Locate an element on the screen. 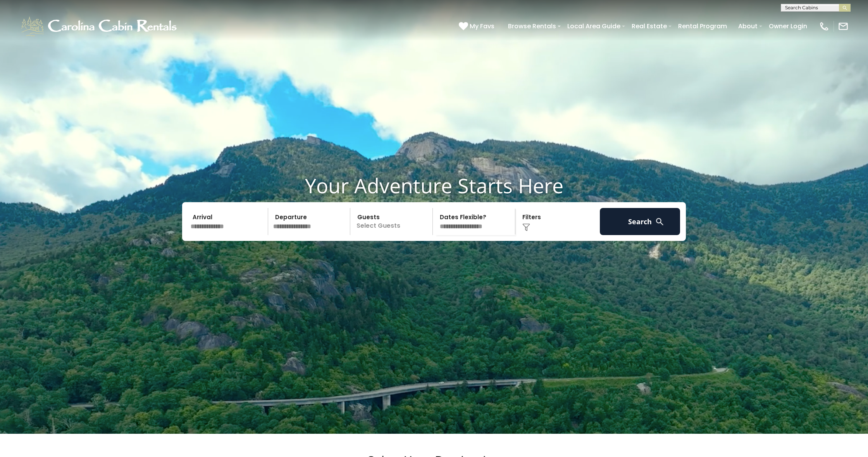  img: White-1-1-2.png is located at coordinates (99, 27).